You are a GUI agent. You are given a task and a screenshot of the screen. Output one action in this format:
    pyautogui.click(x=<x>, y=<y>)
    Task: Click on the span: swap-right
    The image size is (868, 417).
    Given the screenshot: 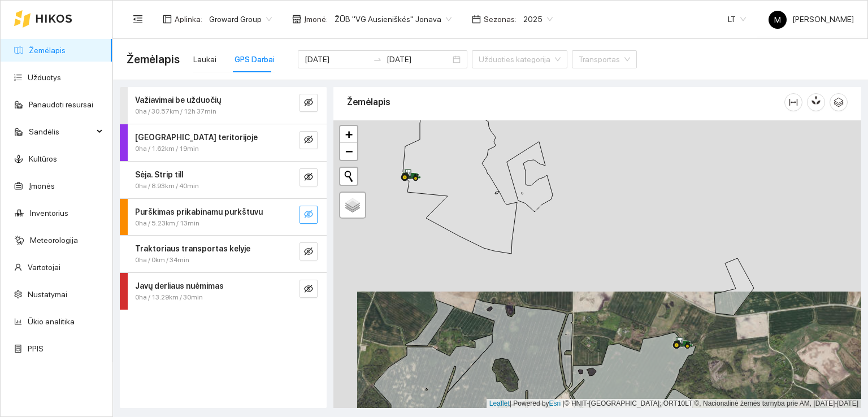 What is the action you would take?
    pyautogui.click(x=378, y=60)
    